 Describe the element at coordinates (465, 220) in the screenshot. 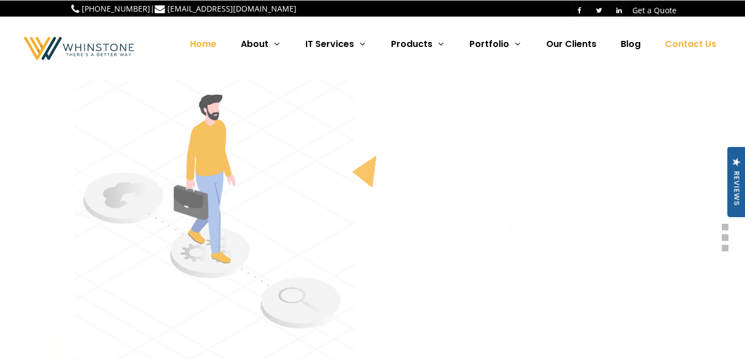

I see `div: Business` at that location.